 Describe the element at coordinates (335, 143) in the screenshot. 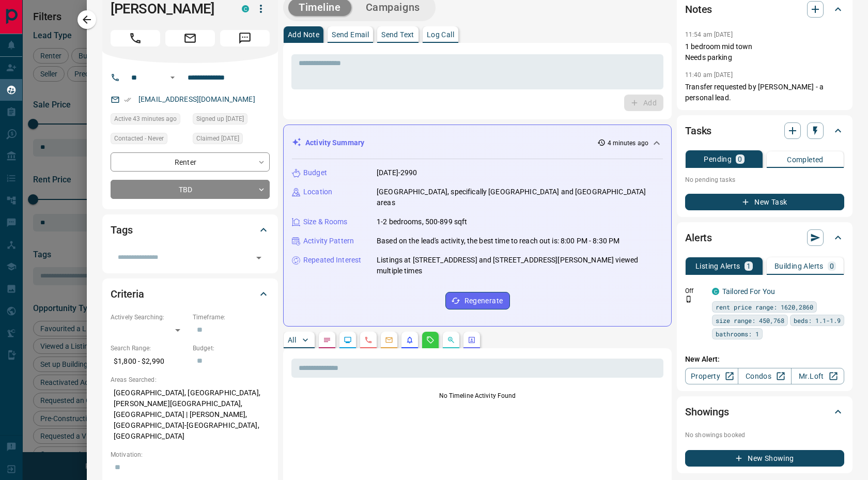

I see `p: Activity Summary` at that location.